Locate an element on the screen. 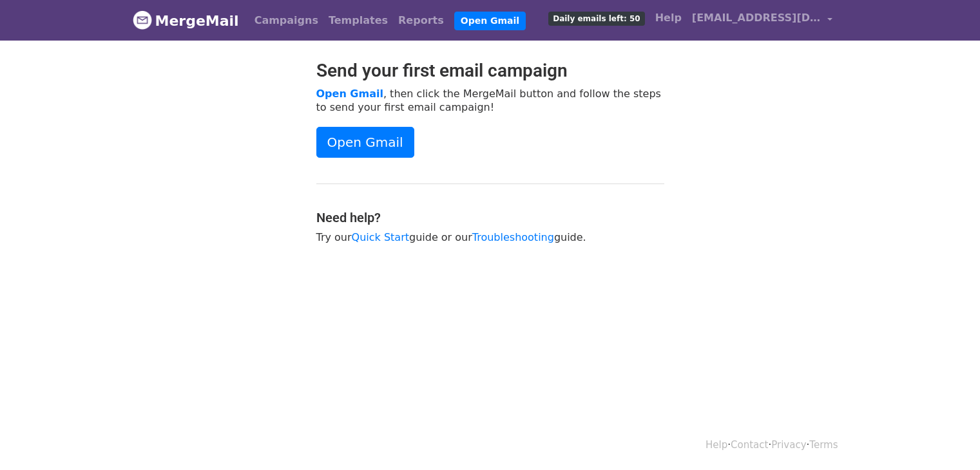  a: Terms is located at coordinates (823, 445).